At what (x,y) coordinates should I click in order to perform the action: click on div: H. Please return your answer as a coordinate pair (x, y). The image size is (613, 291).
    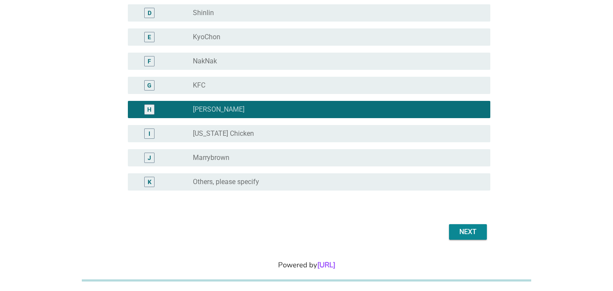
    Looking at the image, I should click on (149, 109).